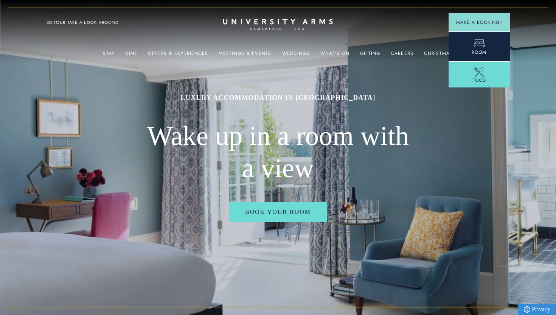 Image resolution: width=556 pixels, height=315 pixels. I want to click on a: Privacy, so click(537, 309).